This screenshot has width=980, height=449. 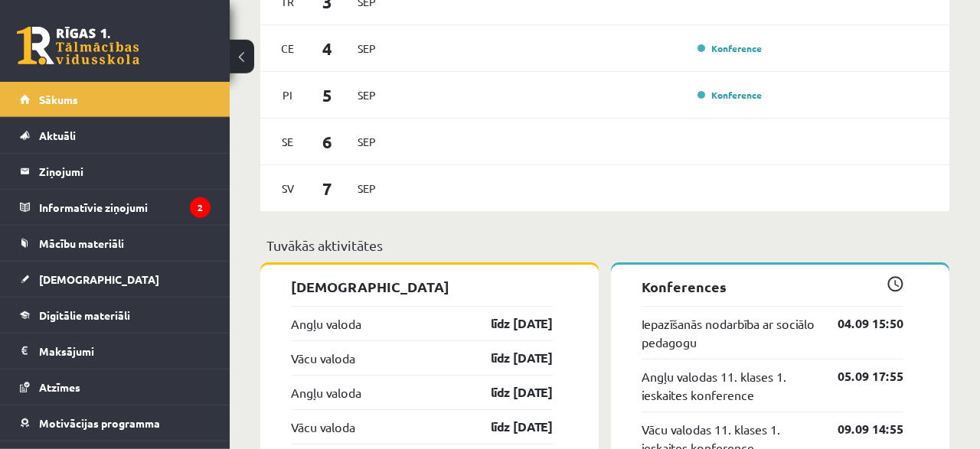 What do you see at coordinates (288, 141) in the screenshot?
I see `span: Se` at bounding box center [288, 141].